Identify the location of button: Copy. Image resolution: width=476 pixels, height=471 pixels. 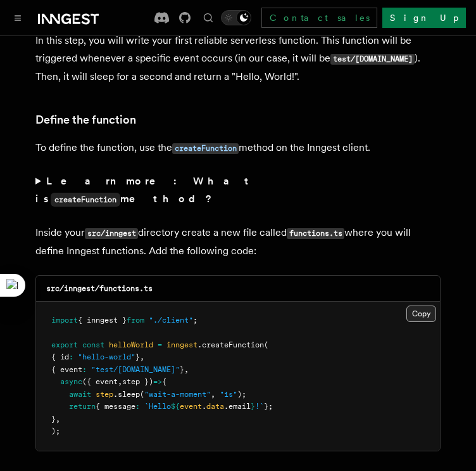
(421, 314).